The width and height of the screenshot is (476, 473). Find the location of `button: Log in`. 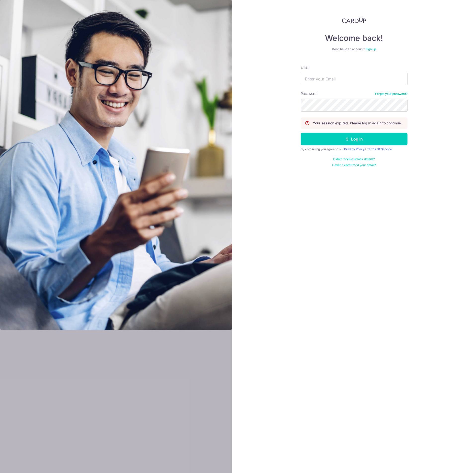

button: Log in is located at coordinates (354, 139).